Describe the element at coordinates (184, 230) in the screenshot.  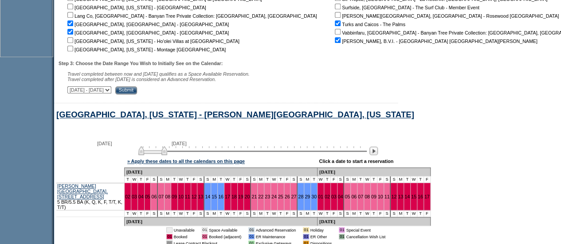
I see `td: Unavailable` at that location.